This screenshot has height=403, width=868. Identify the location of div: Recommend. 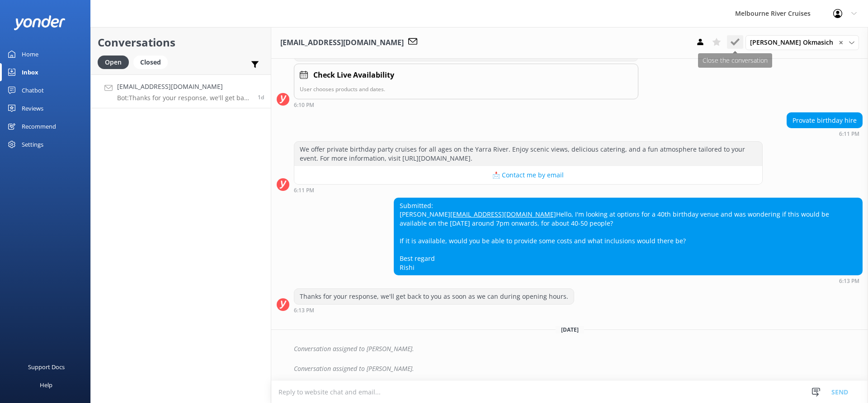
(39, 126).